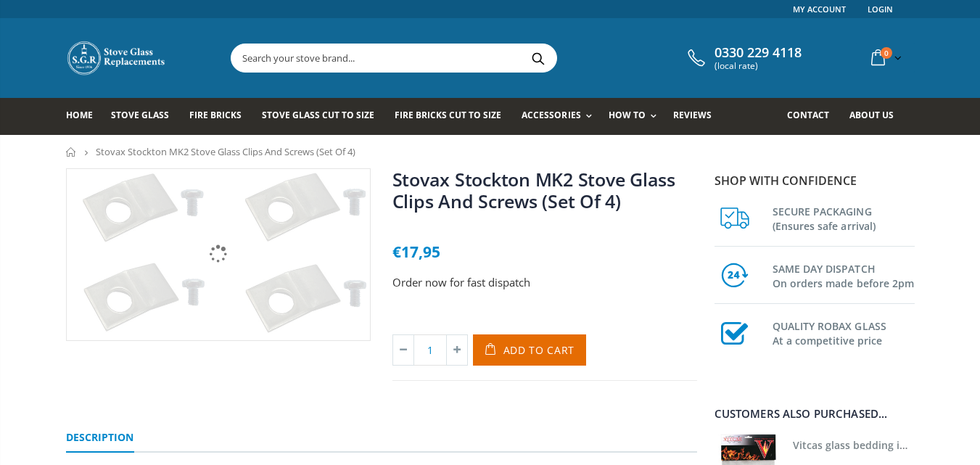  Describe the element at coordinates (539, 349) in the screenshot. I see `span: Add to Cart` at that location.